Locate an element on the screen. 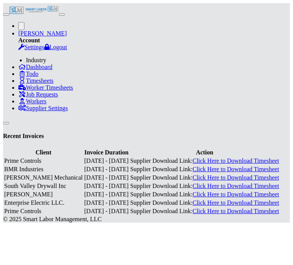 The width and height of the screenshot is (293, 265). a: Timesheets is located at coordinates (36, 80).